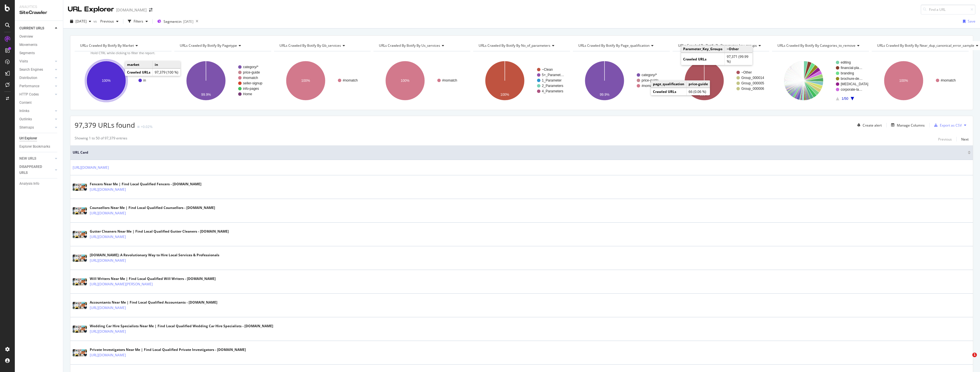 The height and width of the screenshot is (372, 980). What do you see at coordinates (251, 72) in the screenshot?
I see `text: price-guide` at bounding box center [251, 72].